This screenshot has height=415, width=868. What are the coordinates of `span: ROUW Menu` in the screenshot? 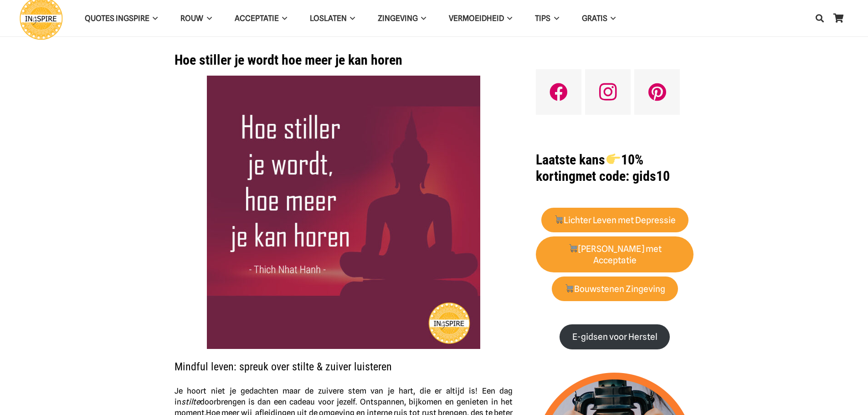 It's located at (208, 18).